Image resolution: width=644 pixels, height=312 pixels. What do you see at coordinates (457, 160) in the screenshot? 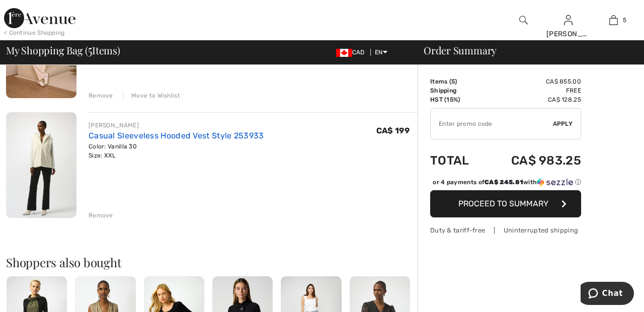
I see `td: Total` at bounding box center [457, 160].